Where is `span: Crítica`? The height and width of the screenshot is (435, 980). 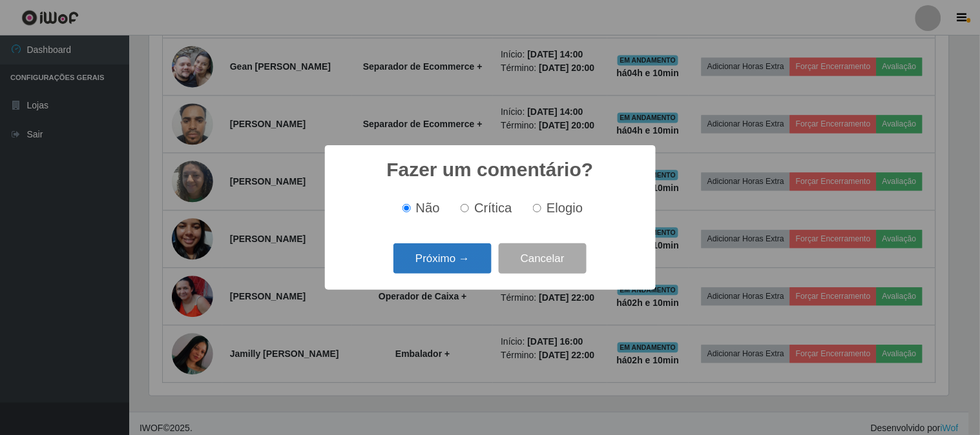 span: Crítica is located at coordinates (493, 207).